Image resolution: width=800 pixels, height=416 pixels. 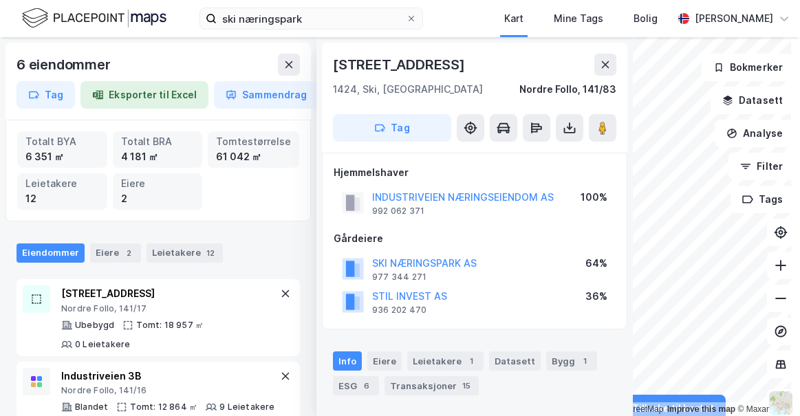 What do you see at coordinates (701, 409) in the screenshot?
I see `a: Improve this map` at bounding box center [701, 409].